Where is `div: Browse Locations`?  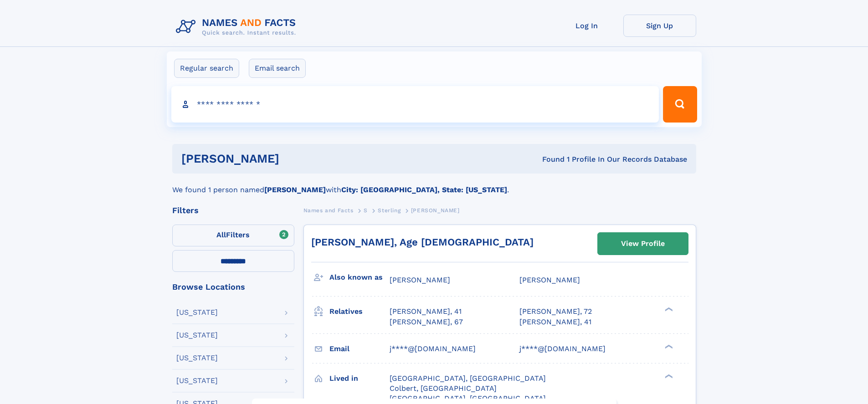 div: Browse Locations is located at coordinates (233, 287).